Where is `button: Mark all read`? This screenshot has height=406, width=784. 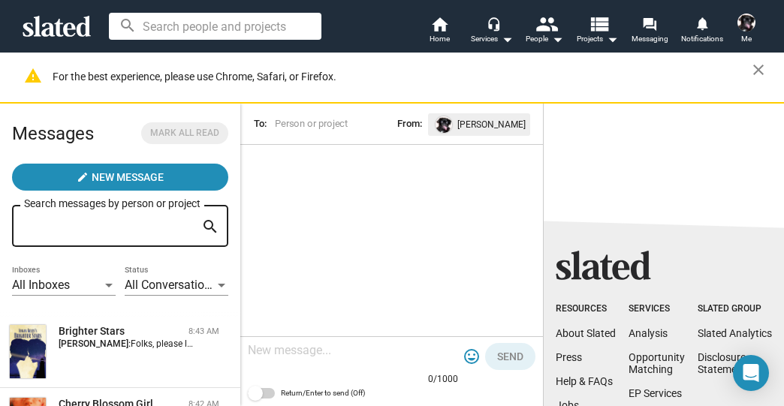 button: Mark all read is located at coordinates (185, 133).